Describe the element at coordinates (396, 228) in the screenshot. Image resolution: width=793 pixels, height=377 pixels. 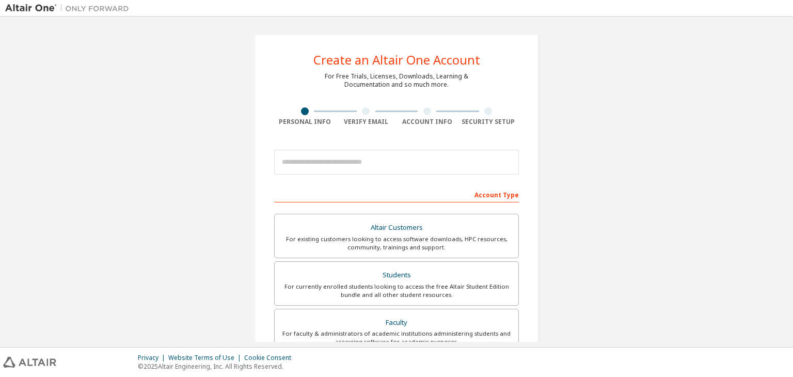
I see `div: Altair Customers` at that location.